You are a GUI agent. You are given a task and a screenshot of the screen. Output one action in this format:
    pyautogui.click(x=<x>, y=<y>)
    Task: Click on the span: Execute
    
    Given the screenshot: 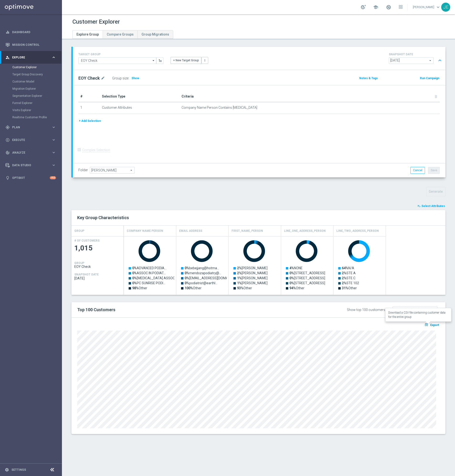 What is the action you would take?
    pyautogui.click(x=31, y=140)
    